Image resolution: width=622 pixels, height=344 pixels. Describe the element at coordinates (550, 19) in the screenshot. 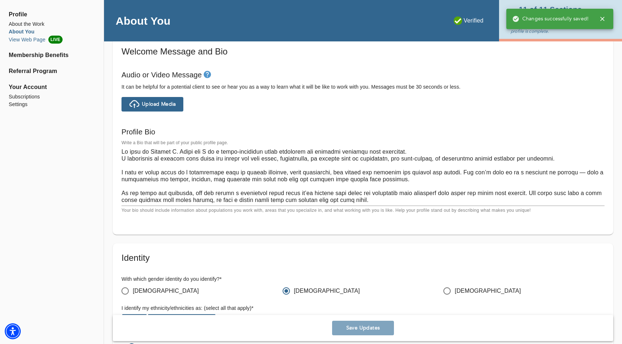

I see `span: Changes successfully saved!` at that location.